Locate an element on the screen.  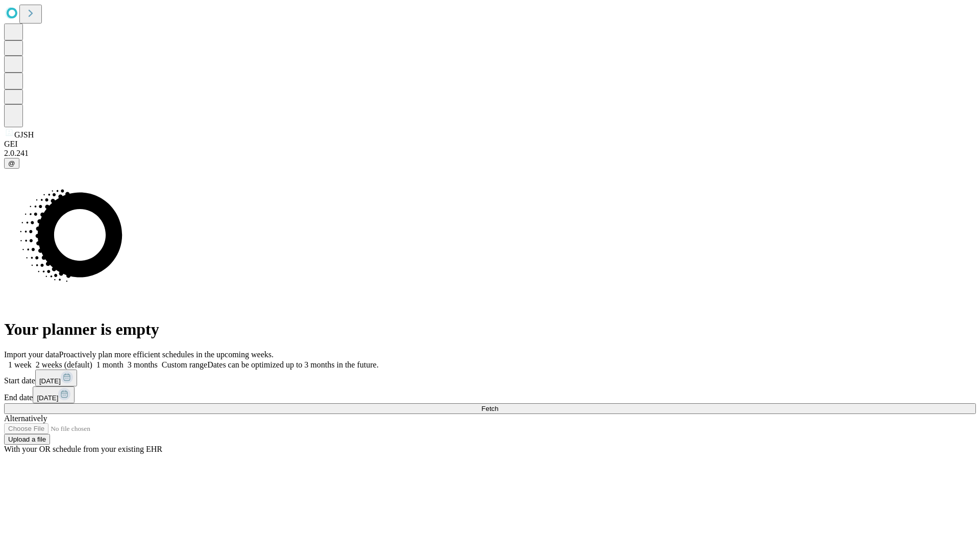
span: 1 month is located at coordinates (109, 364).